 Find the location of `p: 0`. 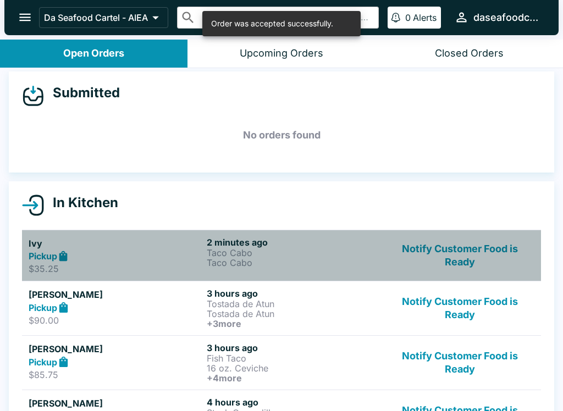

p: 0 is located at coordinates (408, 18).